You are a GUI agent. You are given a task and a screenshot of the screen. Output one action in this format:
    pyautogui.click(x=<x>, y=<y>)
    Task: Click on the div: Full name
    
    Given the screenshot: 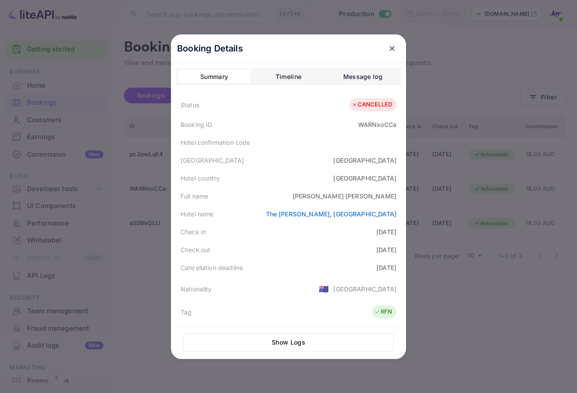 What is the action you would take?
    pyautogui.click(x=194, y=196)
    